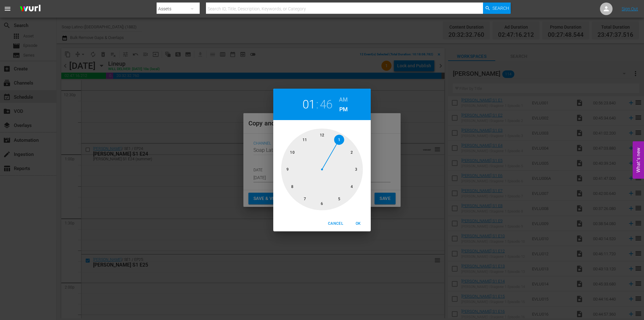  Describe the element at coordinates (501, 8) in the screenshot. I see `span: Search` at that location.